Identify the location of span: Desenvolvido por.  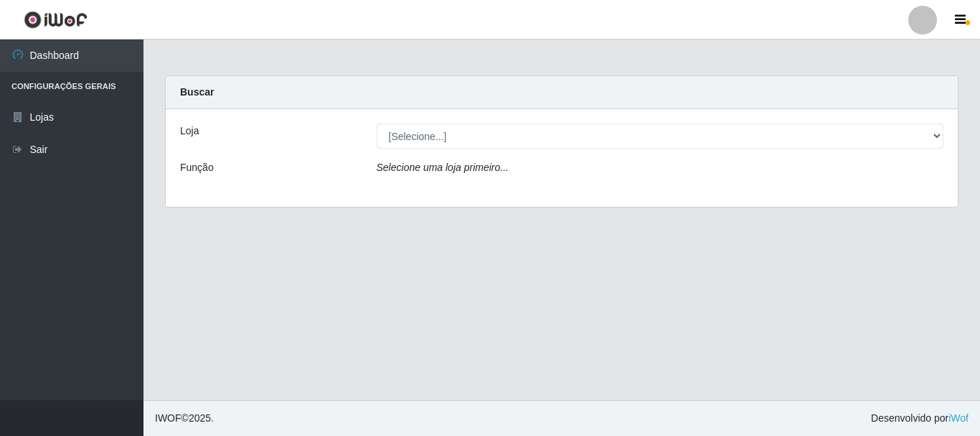
(920, 418).